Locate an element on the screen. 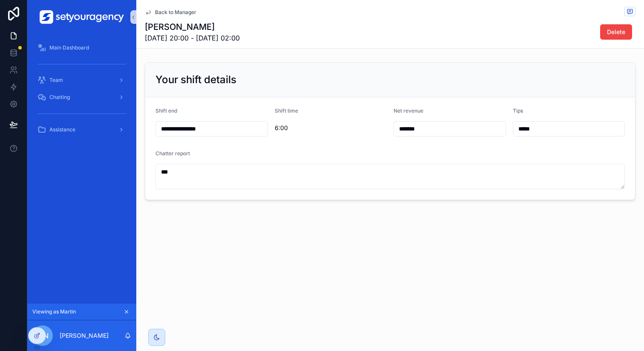 The image size is (644, 351). span: Net revenue is located at coordinates (408, 111).